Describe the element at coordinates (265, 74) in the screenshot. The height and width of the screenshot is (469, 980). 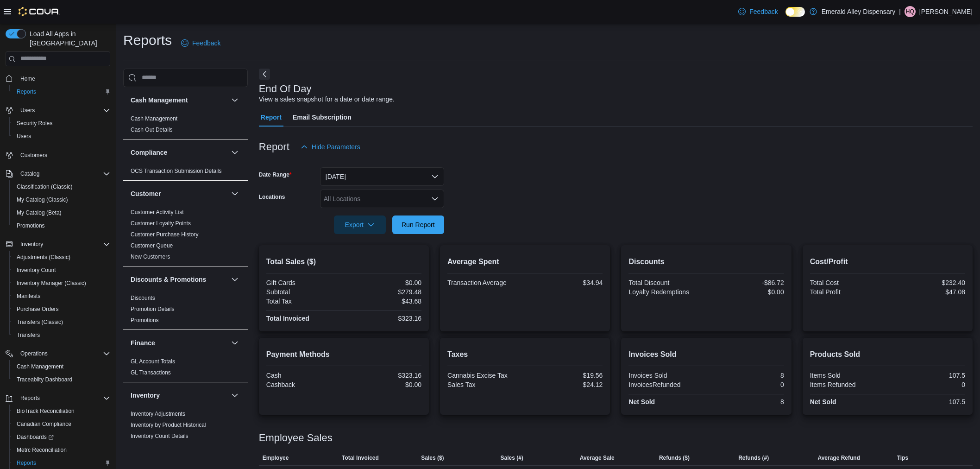
I see `button: Next` at that location.